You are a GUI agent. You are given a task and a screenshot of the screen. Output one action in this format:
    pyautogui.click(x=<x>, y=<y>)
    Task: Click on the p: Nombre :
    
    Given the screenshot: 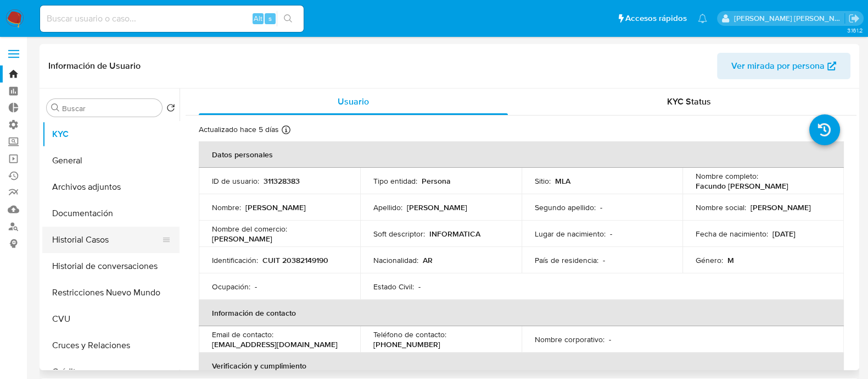 What is the action you would take?
    pyautogui.click(x=226, y=208)
    